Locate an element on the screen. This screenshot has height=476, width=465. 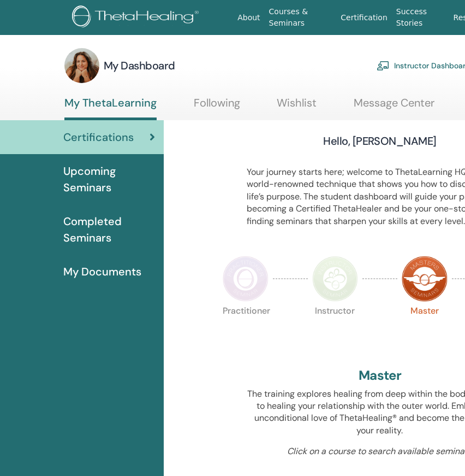
span: My Documents is located at coordinates (102, 272).